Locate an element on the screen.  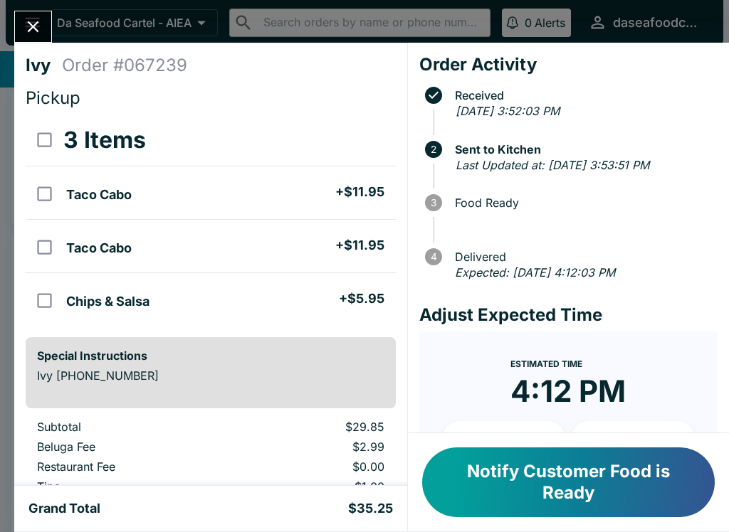
span: Delivered is located at coordinates (582, 257).